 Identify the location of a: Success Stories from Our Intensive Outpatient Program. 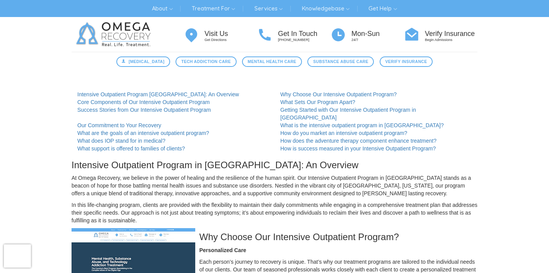
(144, 110).